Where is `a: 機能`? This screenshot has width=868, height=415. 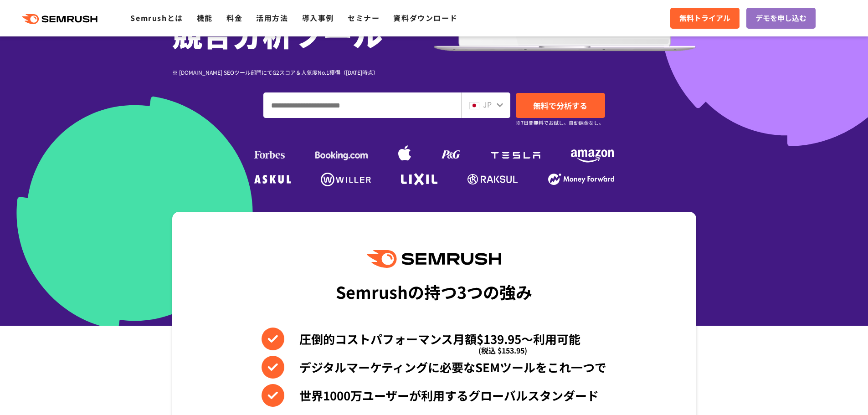
a: 機能 is located at coordinates (204, 18).